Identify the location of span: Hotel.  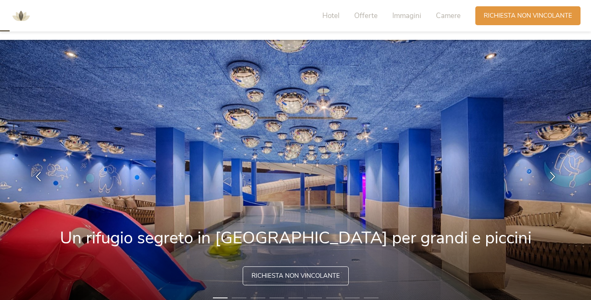
(331, 16).